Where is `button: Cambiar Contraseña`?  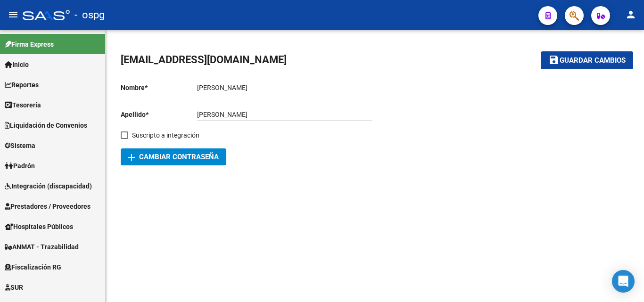 button: Cambiar Contraseña is located at coordinates (173, 157).